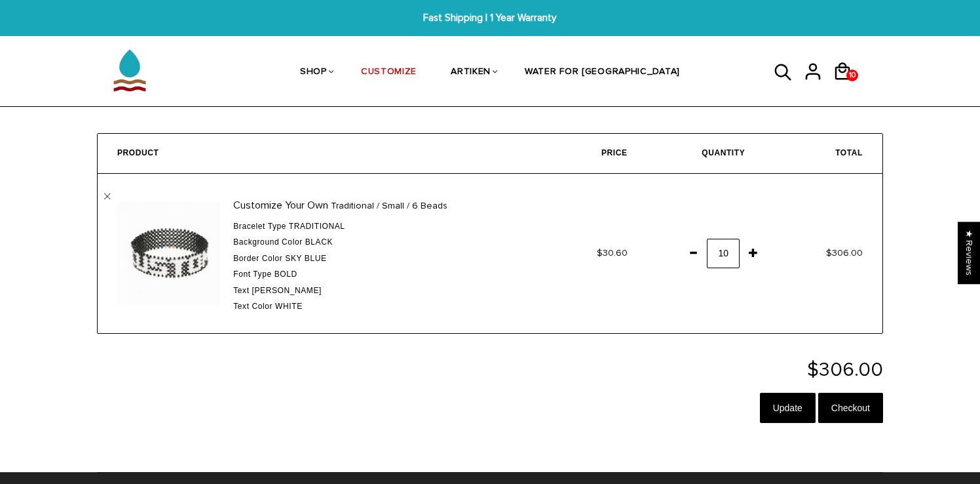  I want to click on span: Black, so click(319, 242).